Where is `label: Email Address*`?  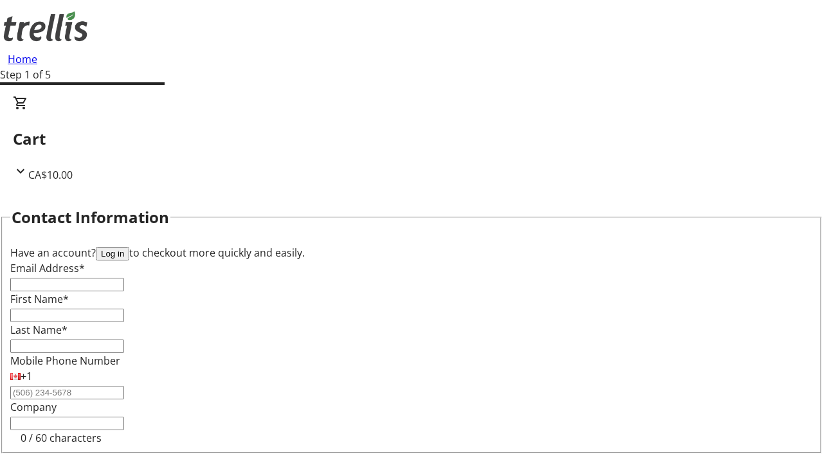 label: Email Address* is located at coordinates (48, 268).